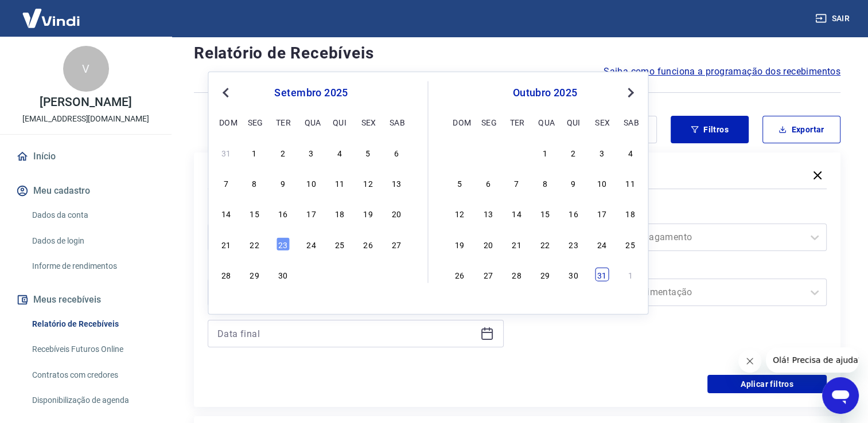  Describe the element at coordinates (92, 375) in the screenshot. I see `a: Contratos com credores` at that location.